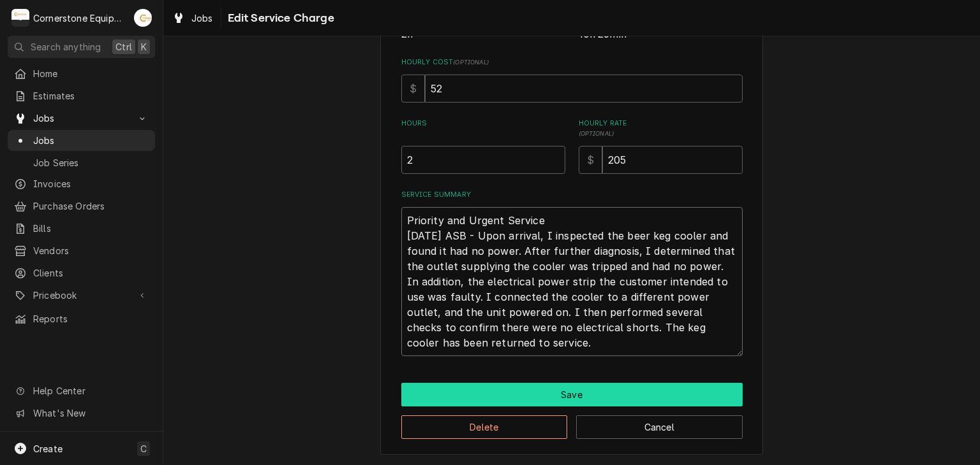 The height and width of the screenshot is (465, 980). Describe the element at coordinates (81, 184) in the screenshot. I see `a: Invoices` at that location.